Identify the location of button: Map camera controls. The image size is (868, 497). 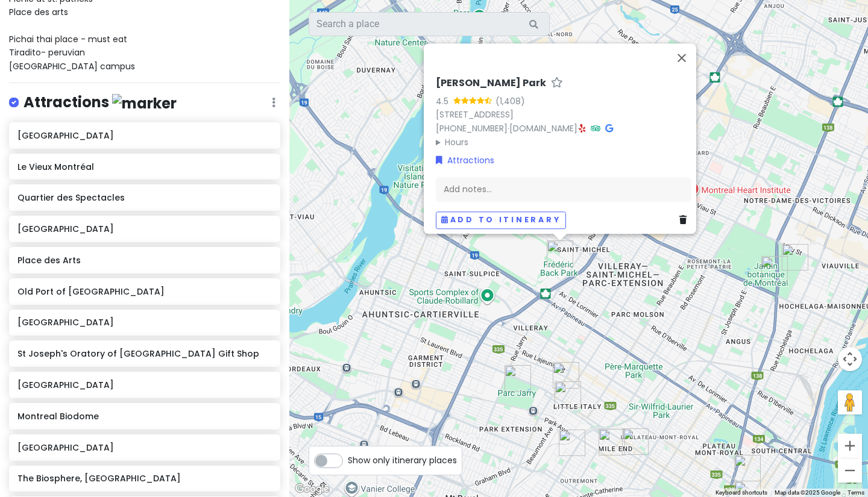
(850, 359).